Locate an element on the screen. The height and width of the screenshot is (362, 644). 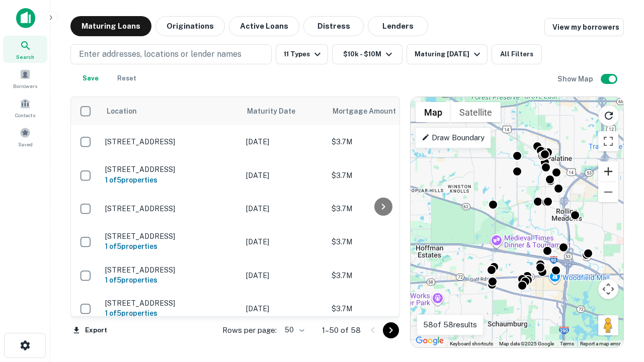
span: Location is located at coordinates (122, 111).